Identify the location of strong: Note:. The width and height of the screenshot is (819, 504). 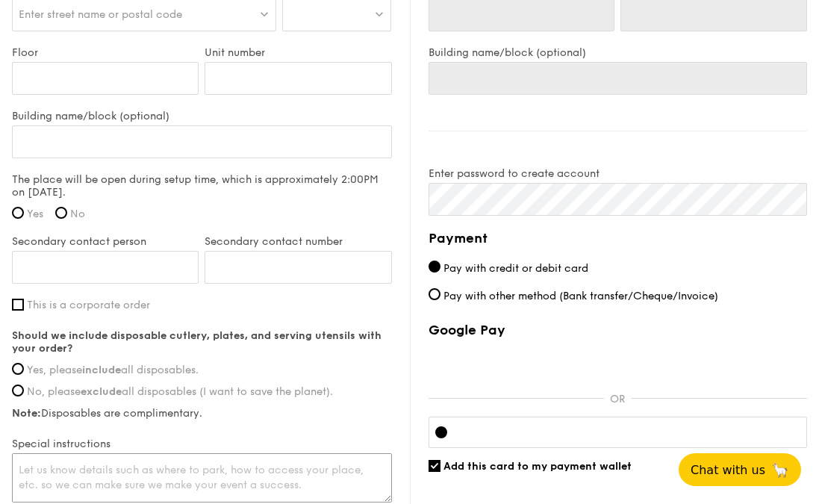
(26, 413).